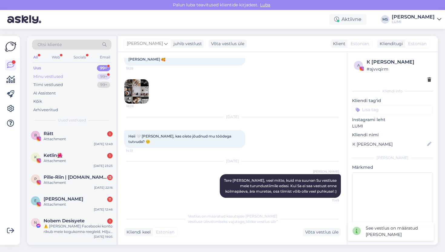 The width and height of the screenshot is (445, 252). What do you see at coordinates (327, 200) in the screenshot?
I see `span: 11:49` at bounding box center [327, 200].